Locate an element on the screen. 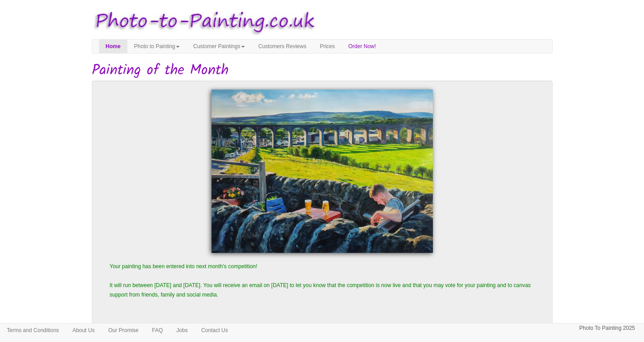 Image resolution: width=644 pixels, height=342 pixels. a: Our Promise is located at coordinates (123, 330).